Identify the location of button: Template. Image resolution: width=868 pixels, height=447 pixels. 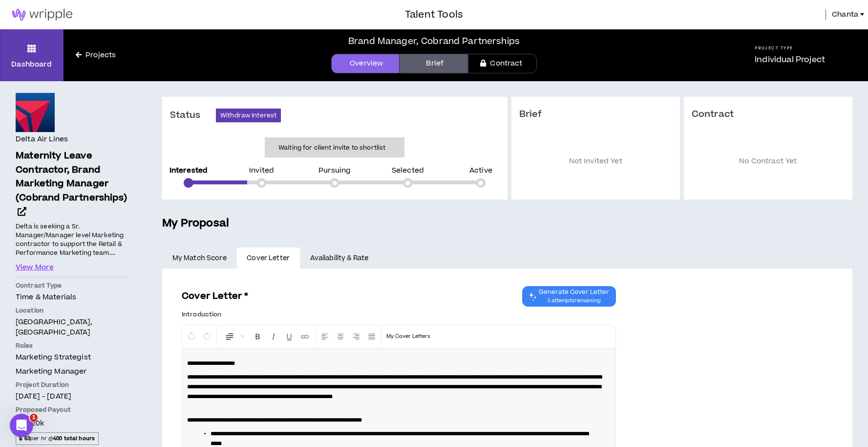
(408, 337).